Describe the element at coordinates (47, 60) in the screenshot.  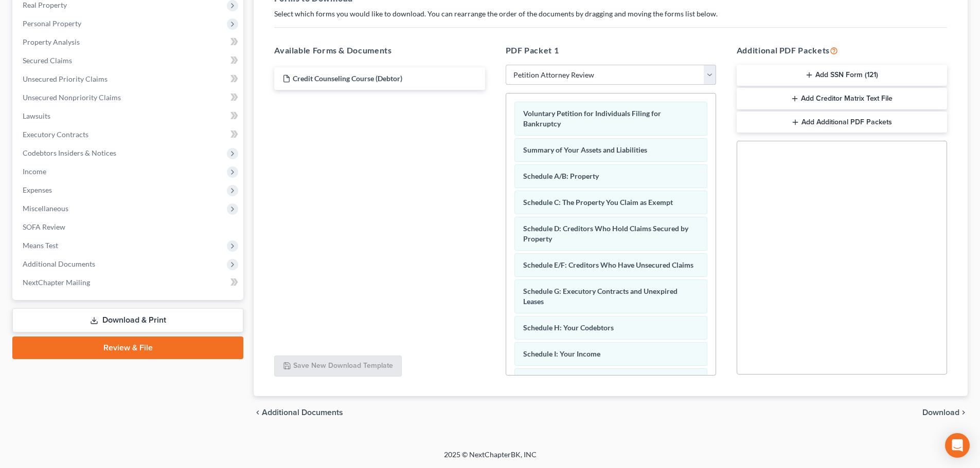
I see `span: Secured Claims` at that location.